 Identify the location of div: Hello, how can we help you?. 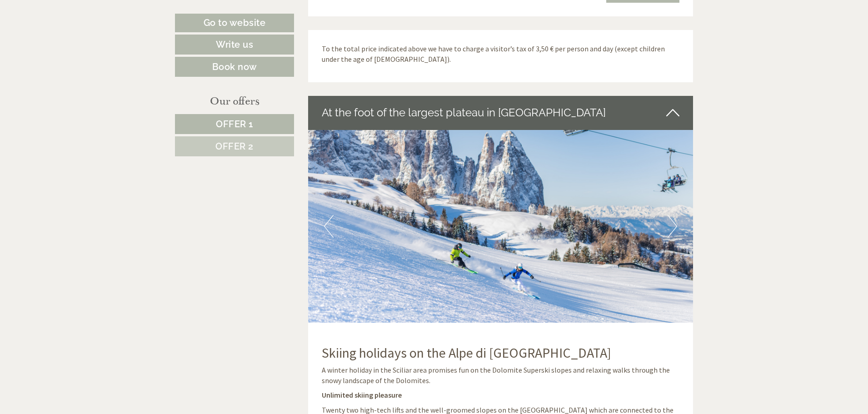
(56, 38).